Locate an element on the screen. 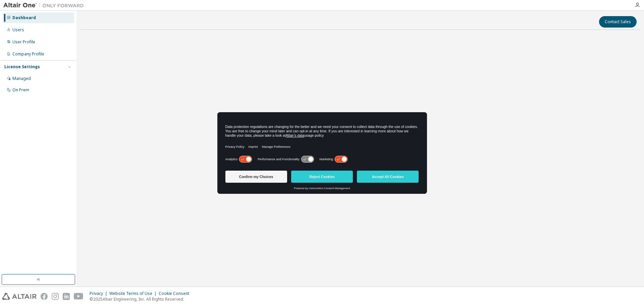  div: License Settings is located at coordinates (22, 67).